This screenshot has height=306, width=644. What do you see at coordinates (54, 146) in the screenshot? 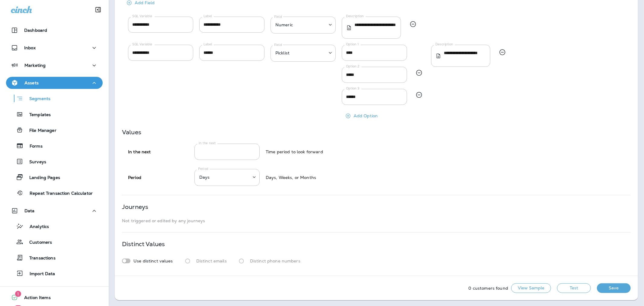
I see `button: Forms` at bounding box center [54, 146].